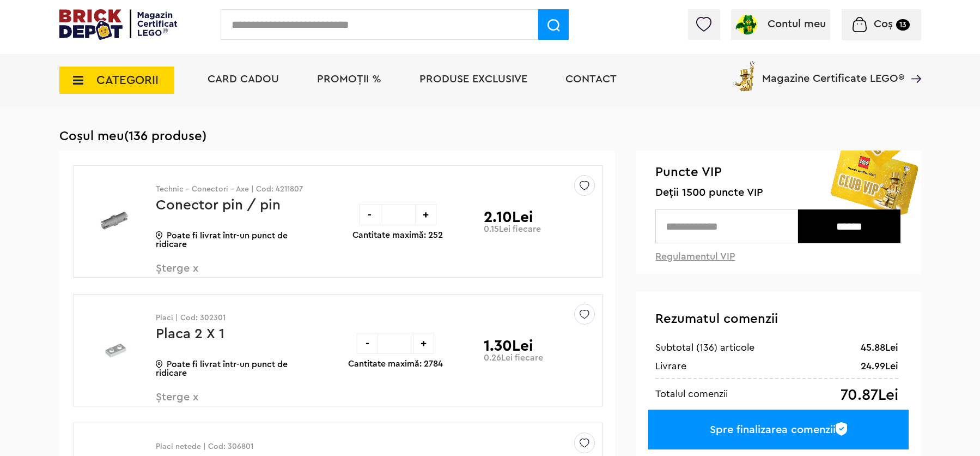 This screenshot has width=980, height=456. Describe the element at coordinates (778, 429) in the screenshot. I see `a: Spre finalizarea comenzii` at that location.